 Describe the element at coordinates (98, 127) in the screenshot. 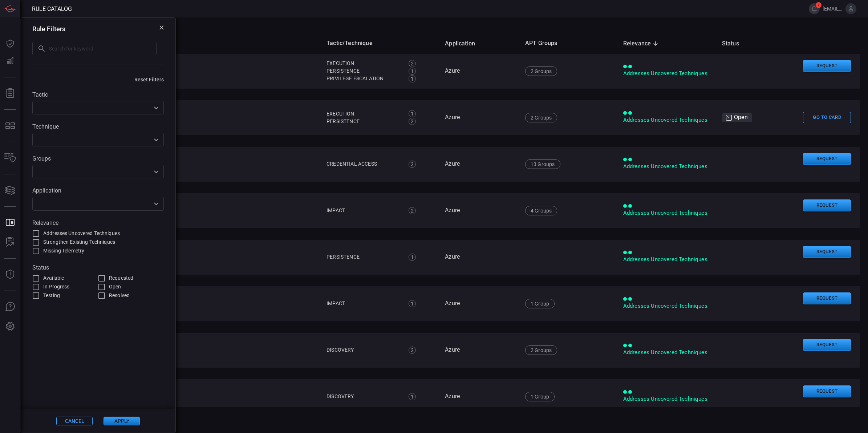

I see `label: Technique` at that location.